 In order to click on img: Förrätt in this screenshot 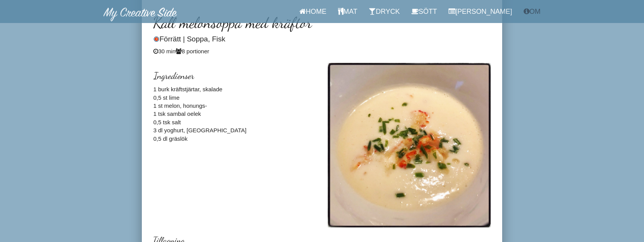, I will do `click(156, 39)`.